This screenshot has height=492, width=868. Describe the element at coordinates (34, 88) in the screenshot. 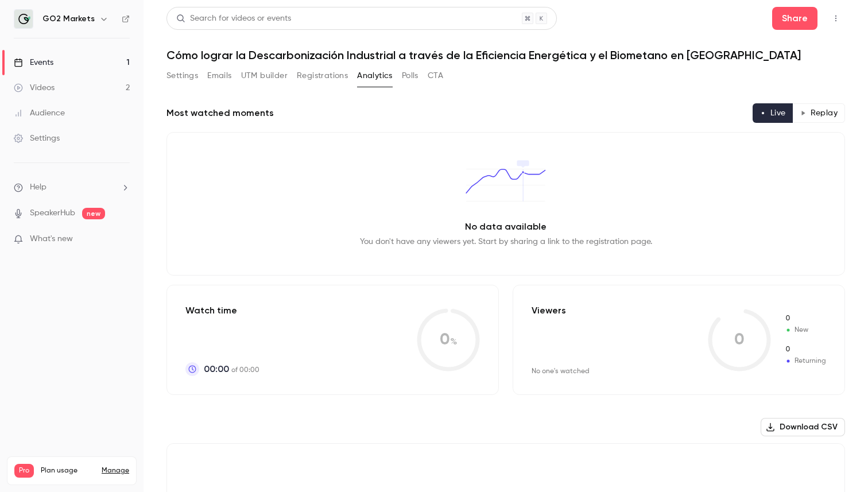

I see `div: Videos` at that location.